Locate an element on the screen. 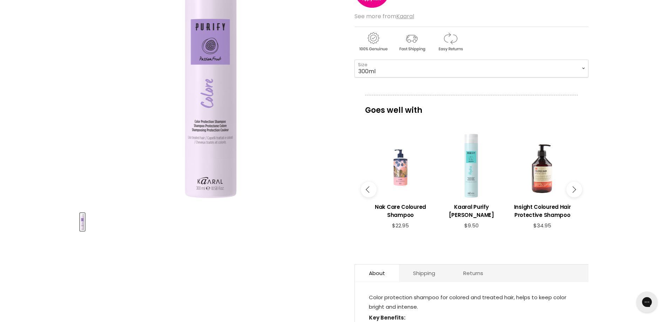  a: Kaaral is located at coordinates (405, 16).